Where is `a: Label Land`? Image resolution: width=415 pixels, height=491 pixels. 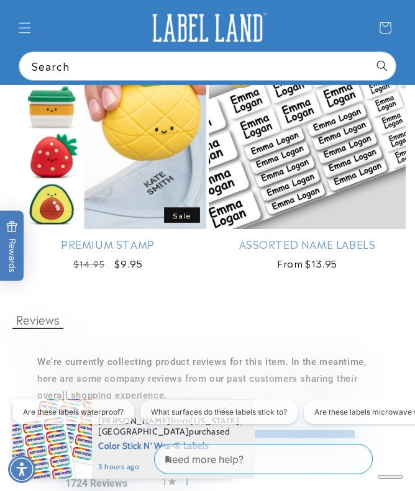 a: Label Land is located at coordinates (207, 27).